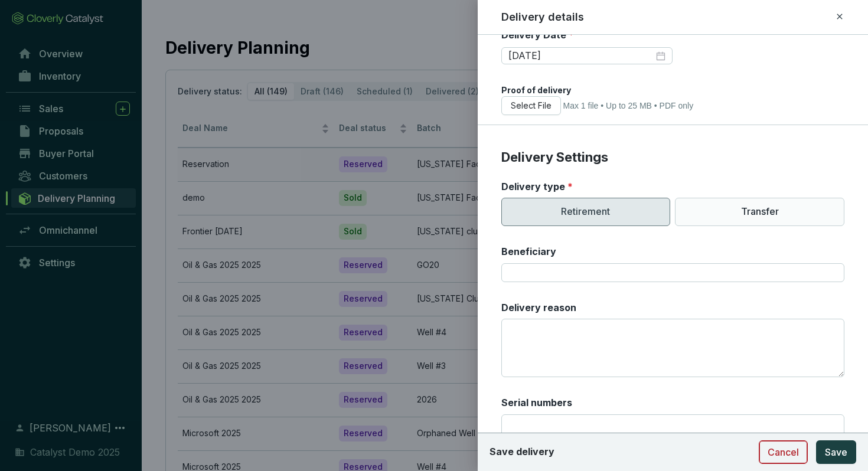 The image size is (868, 471). What do you see at coordinates (783, 452) in the screenshot?
I see `button: Cancel` at bounding box center [783, 452].